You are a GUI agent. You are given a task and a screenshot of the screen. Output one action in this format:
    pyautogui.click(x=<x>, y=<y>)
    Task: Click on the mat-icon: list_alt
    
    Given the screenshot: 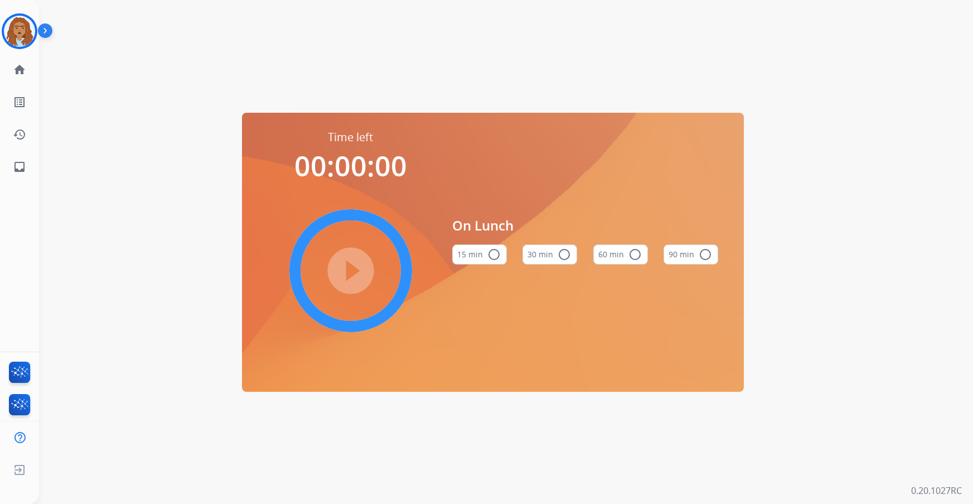 What is the action you would take?
    pyautogui.click(x=20, y=102)
    